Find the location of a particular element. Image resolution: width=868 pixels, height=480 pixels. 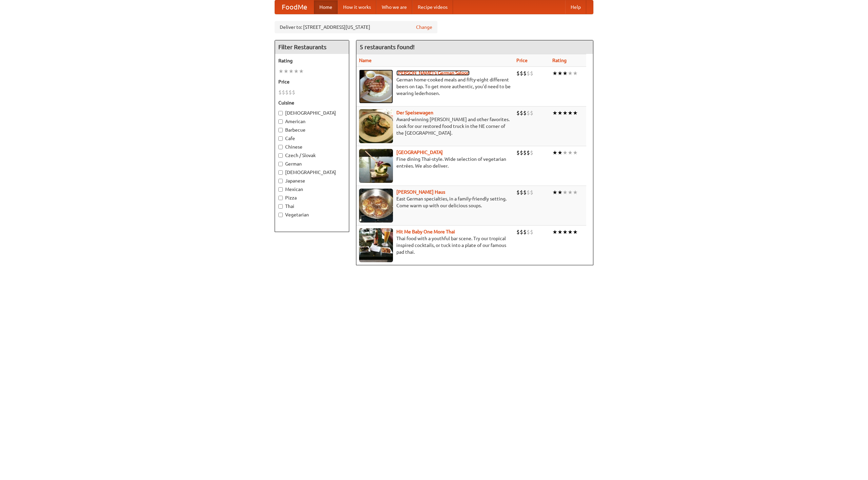

a: Change is located at coordinates (424, 27).